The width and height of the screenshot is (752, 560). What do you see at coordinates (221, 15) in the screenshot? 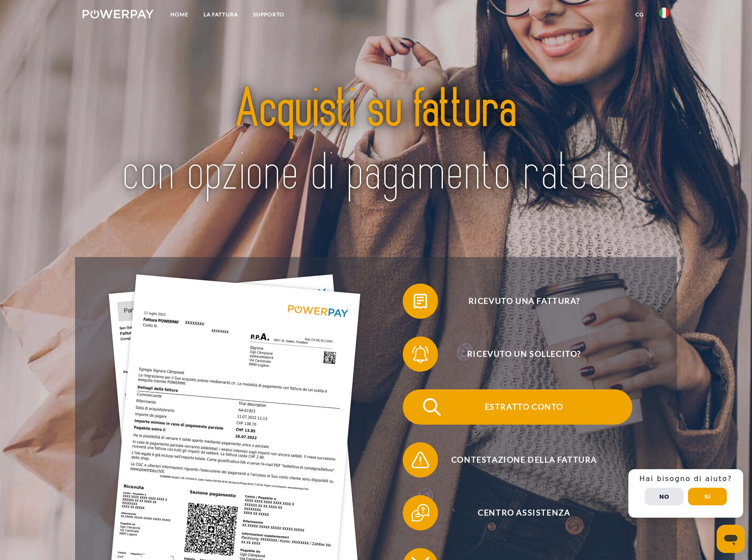
I see `a: LA FATTURA` at bounding box center [221, 15].